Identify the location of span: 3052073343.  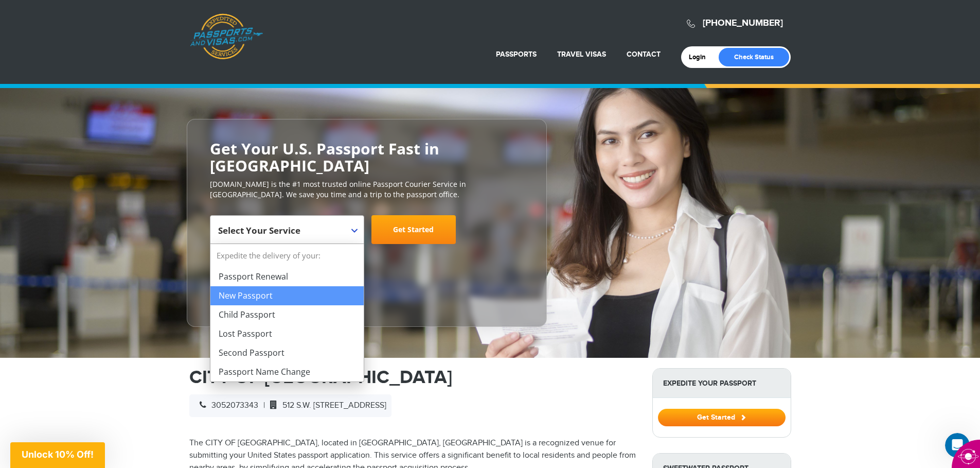
(226, 405).